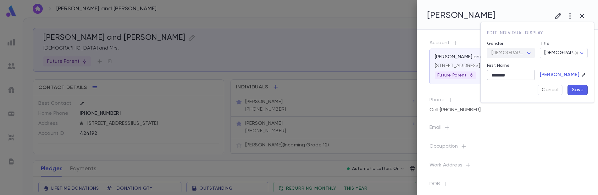 The image size is (598, 195). What do you see at coordinates (577, 90) in the screenshot?
I see `button: Save` at bounding box center [577, 90].